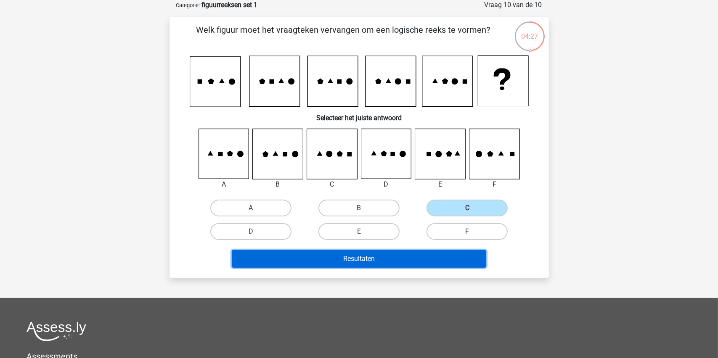 This screenshot has height=358, width=718. What do you see at coordinates (530, 31) in the screenshot?
I see `div: 04:27` at bounding box center [530, 31].